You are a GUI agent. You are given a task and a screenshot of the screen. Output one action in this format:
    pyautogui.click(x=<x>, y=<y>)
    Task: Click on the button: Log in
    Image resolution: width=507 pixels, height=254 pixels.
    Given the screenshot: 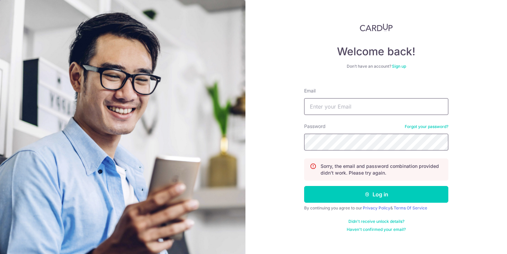 What is the action you would take?
    pyautogui.click(x=376, y=194)
    